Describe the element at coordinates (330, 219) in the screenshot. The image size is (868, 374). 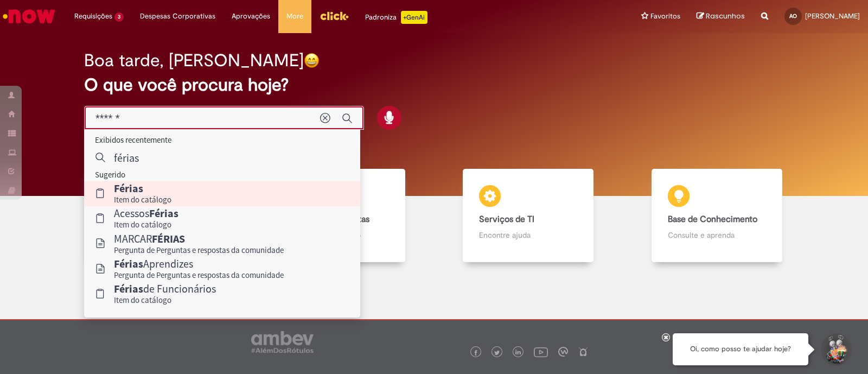
I see `b: Catálogo de Ofertas` at that location.